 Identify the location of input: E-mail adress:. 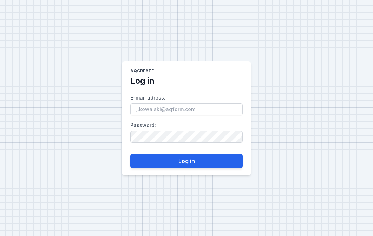
(187, 109).